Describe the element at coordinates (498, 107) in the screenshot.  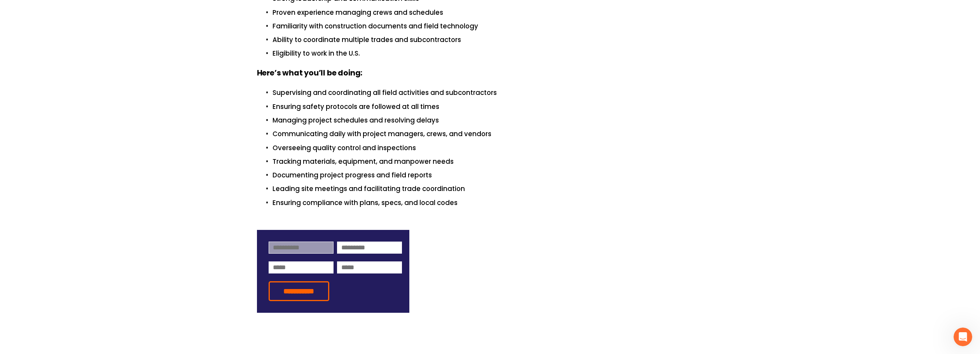
I see `p: Ensuring safety protocols are followed at all times` at that location.